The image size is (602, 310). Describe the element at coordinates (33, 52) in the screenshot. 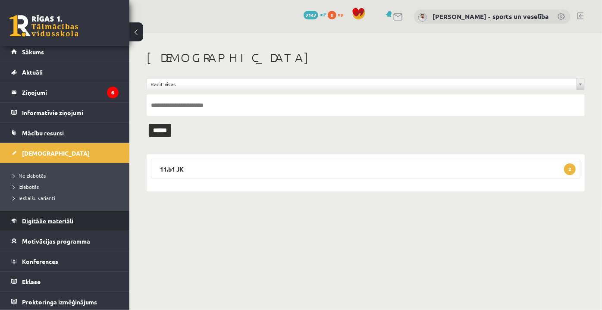

I see `span: Sākums` at that location.